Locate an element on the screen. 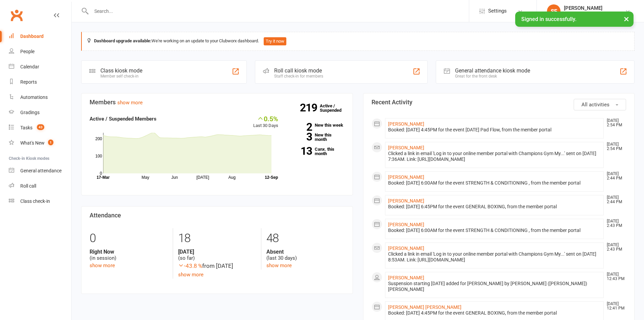 This screenshot has width=644, height=320. div: What's New is located at coordinates (32, 143).